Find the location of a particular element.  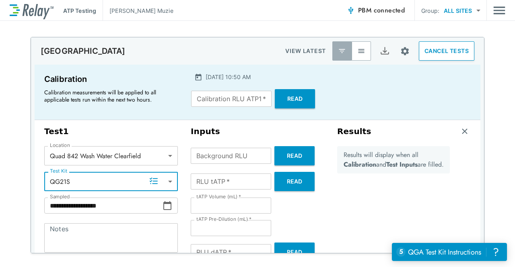

label: tATP Pre-Dilution (mL) is located at coordinates (224, 220).